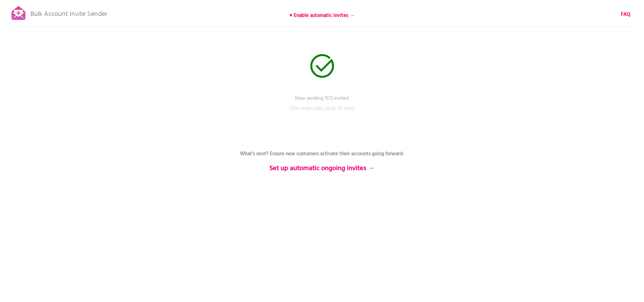 The image size is (644, 302). Describe the element at coordinates (626, 14) in the screenshot. I see `a: FAQ` at that location.